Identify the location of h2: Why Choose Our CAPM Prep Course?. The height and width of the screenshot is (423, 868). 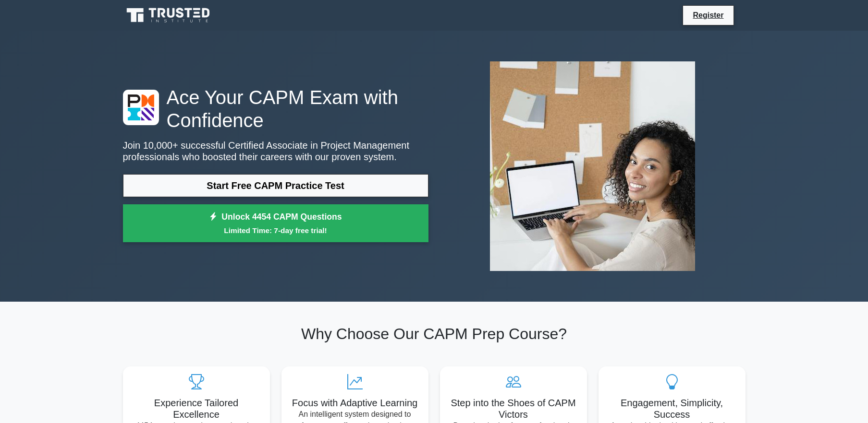
(434, 334).